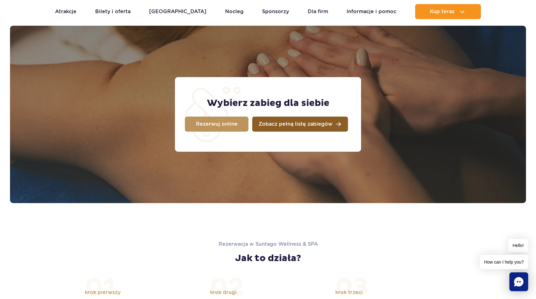 The image size is (536, 299). I want to click on a: Atrakcje, so click(66, 12).